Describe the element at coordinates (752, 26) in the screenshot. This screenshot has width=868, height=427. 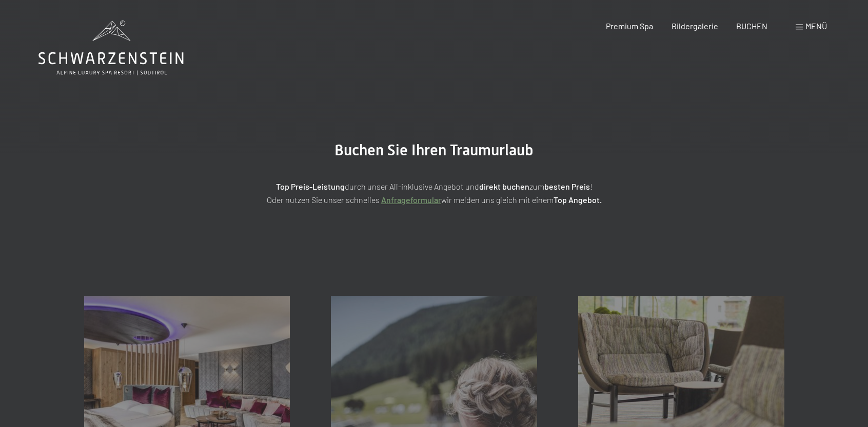
I see `a: BUCHEN` at that location.